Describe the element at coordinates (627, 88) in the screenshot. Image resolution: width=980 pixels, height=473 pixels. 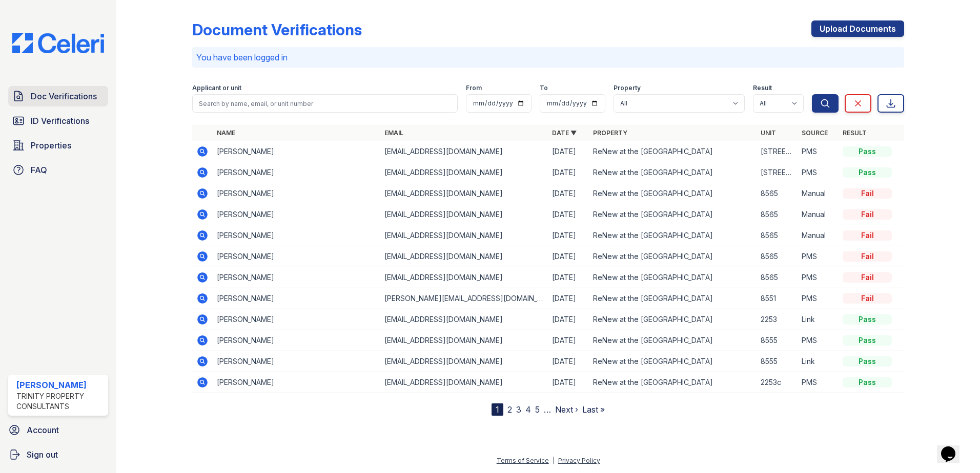
I see `label: Property` at that location.